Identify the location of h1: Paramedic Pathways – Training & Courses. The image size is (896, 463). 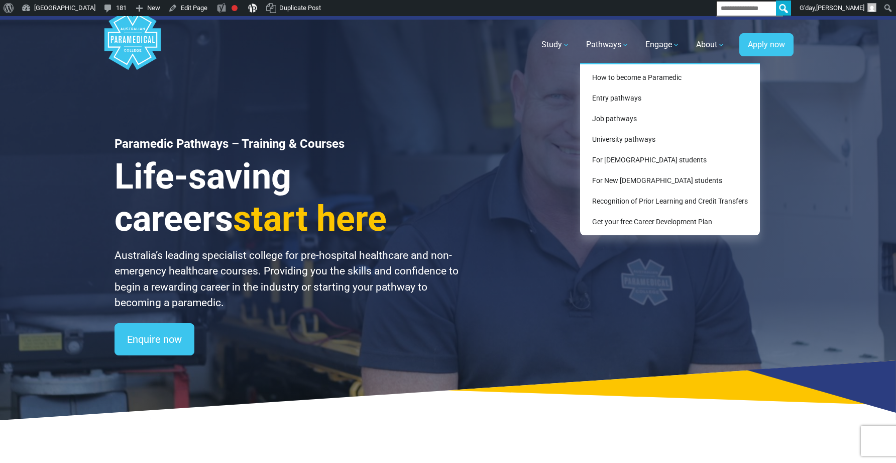
(287, 144).